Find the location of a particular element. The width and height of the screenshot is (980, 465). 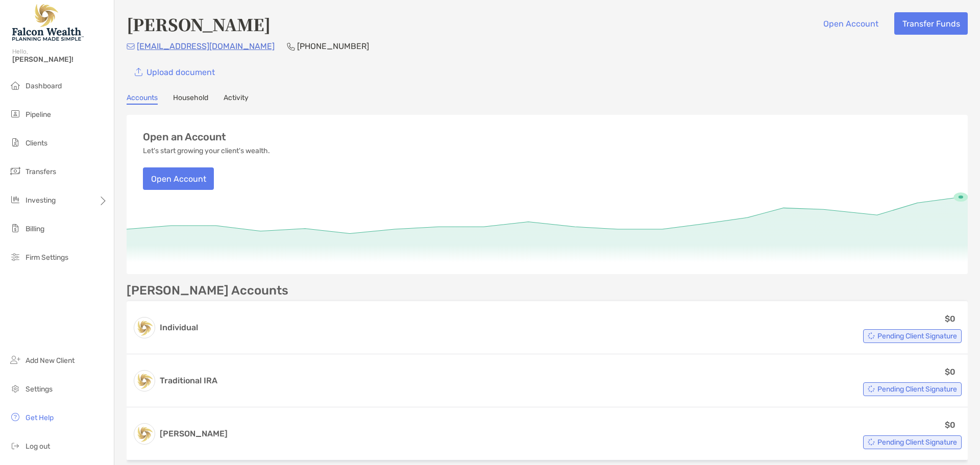

span: Add New Client is located at coordinates (50, 361).